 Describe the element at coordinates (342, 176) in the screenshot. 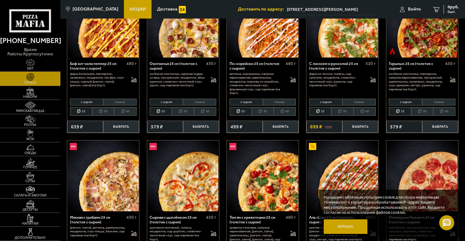

I see `a: АкционныйАль-Шам 25 см (толстое с сыром)` at that location.